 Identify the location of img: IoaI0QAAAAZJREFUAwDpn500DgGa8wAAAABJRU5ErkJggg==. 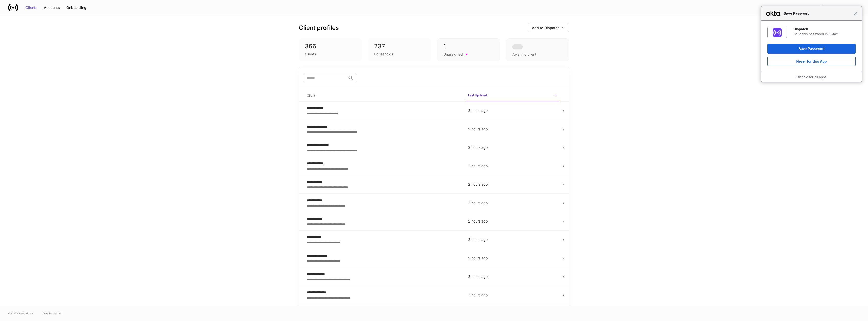
(777, 32).